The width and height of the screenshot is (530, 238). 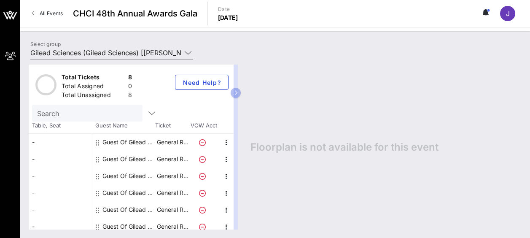 I want to click on span: Ticket, so click(x=172, y=126).